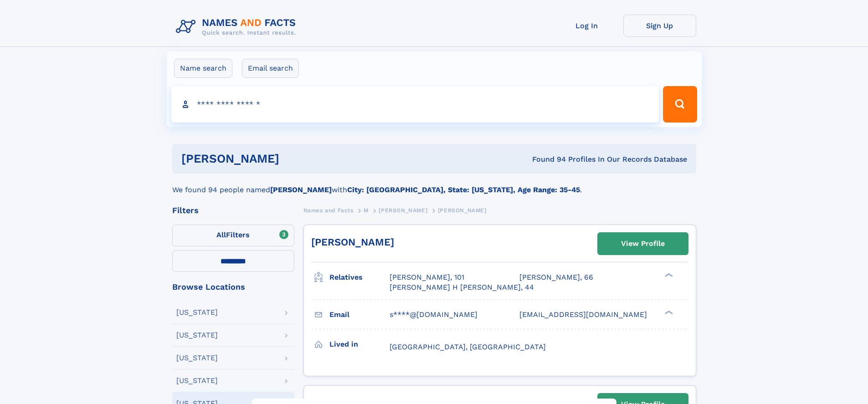  Describe the element at coordinates (415, 104) in the screenshot. I see `input: search input` at that location.